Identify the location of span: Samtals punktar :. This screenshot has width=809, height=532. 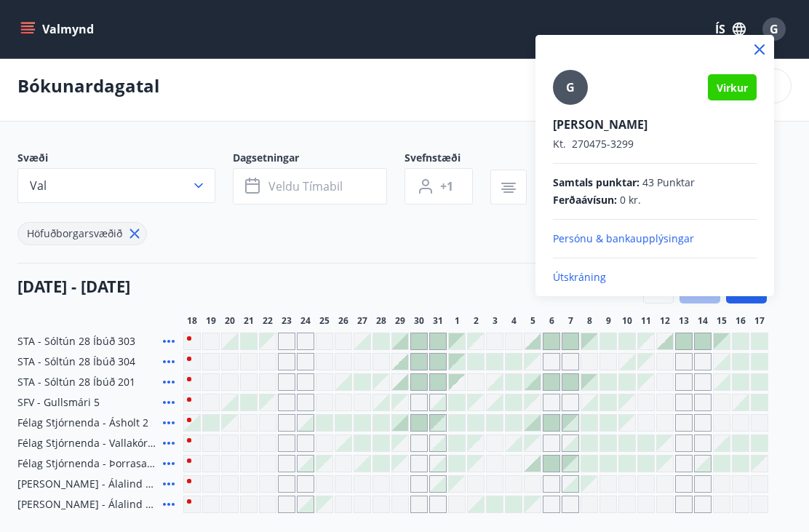
(596, 183).